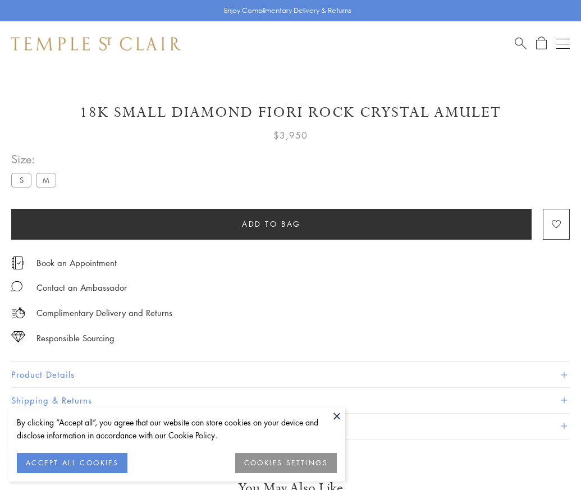 The width and height of the screenshot is (581, 490). I want to click on button: COOKIES SETTINGS, so click(286, 463).